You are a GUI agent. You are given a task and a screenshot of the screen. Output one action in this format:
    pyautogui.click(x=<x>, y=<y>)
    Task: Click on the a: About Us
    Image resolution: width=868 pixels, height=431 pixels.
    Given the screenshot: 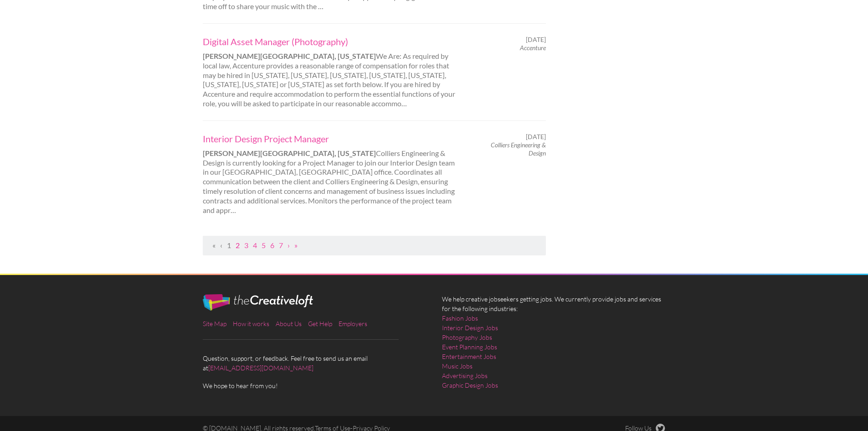 What is the action you would take?
    pyautogui.click(x=288, y=323)
    